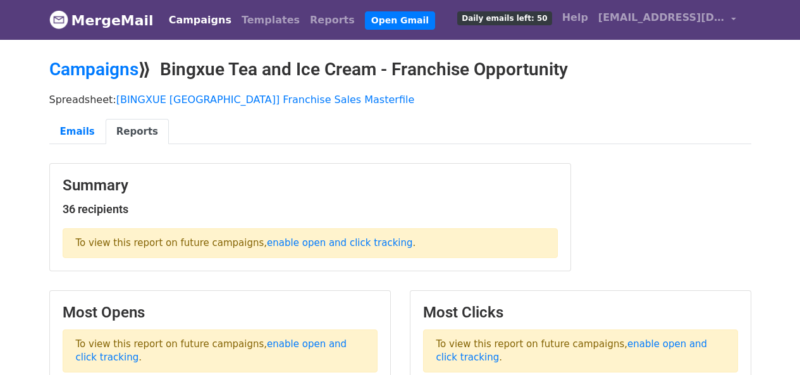  Describe the element at coordinates (59, 20) in the screenshot. I see `img: MergeMail logo` at that location.